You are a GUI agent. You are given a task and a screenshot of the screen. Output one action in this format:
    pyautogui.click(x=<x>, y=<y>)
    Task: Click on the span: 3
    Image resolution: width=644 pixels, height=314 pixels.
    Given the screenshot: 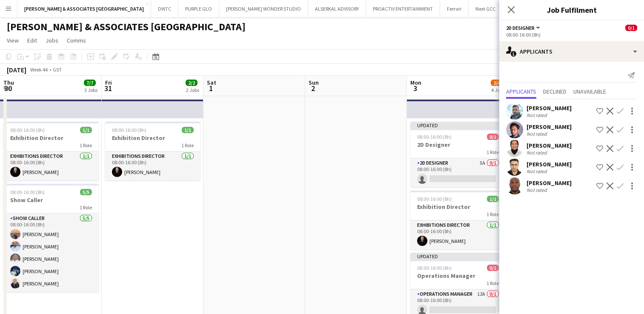 What is the action you would take?
    pyautogui.click(x=415, y=88)
    